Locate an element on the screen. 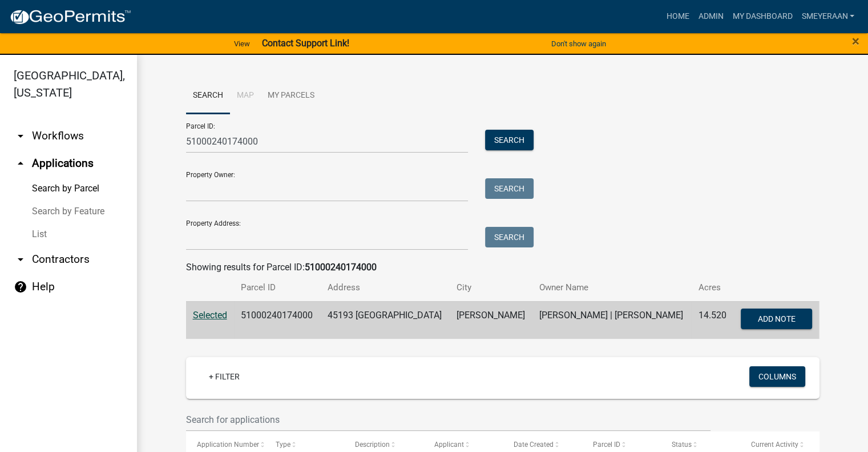  a: Admin is located at coordinates (710, 17).